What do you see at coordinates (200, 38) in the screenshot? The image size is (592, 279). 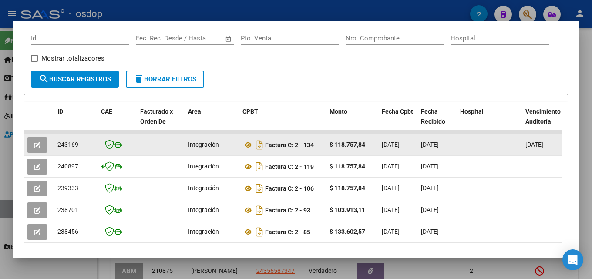 I see `input: Fecha fin` at bounding box center [200, 38].